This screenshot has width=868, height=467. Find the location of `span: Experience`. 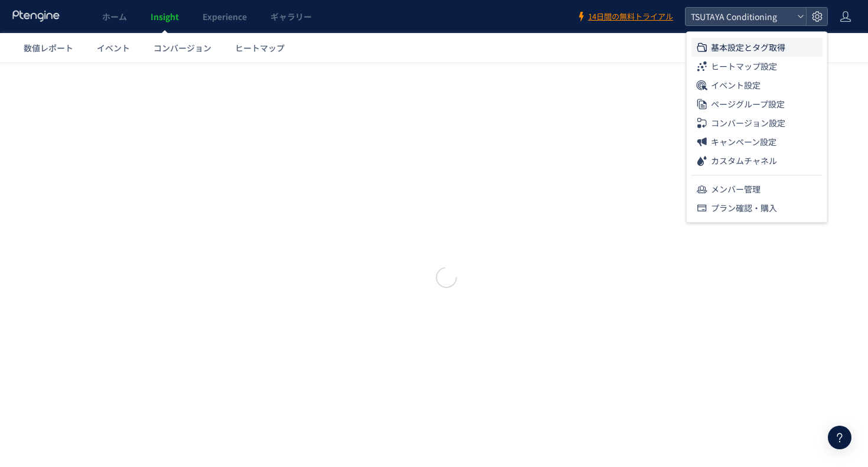

span: Experience is located at coordinates (224, 17).